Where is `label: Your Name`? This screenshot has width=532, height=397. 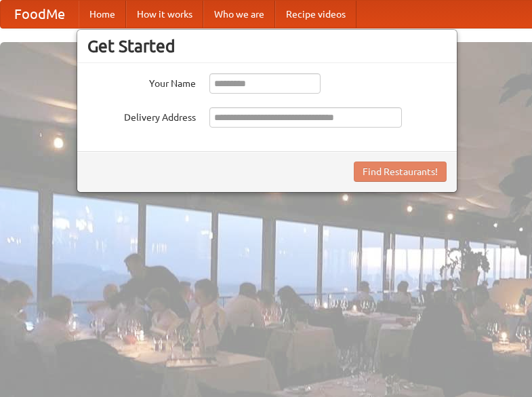 label: Your Name is located at coordinates (141, 82).